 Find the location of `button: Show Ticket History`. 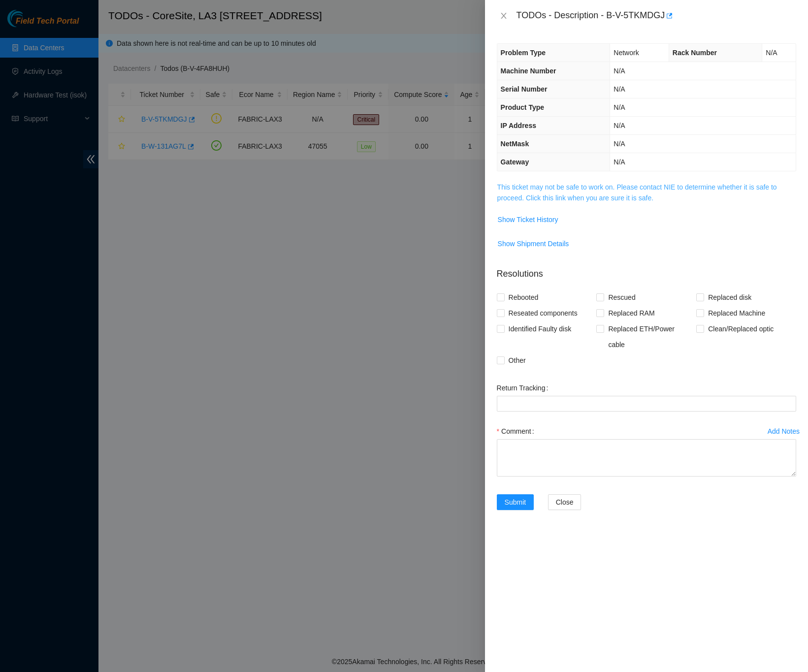

button: Show Ticket History is located at coordinates (528, 220).